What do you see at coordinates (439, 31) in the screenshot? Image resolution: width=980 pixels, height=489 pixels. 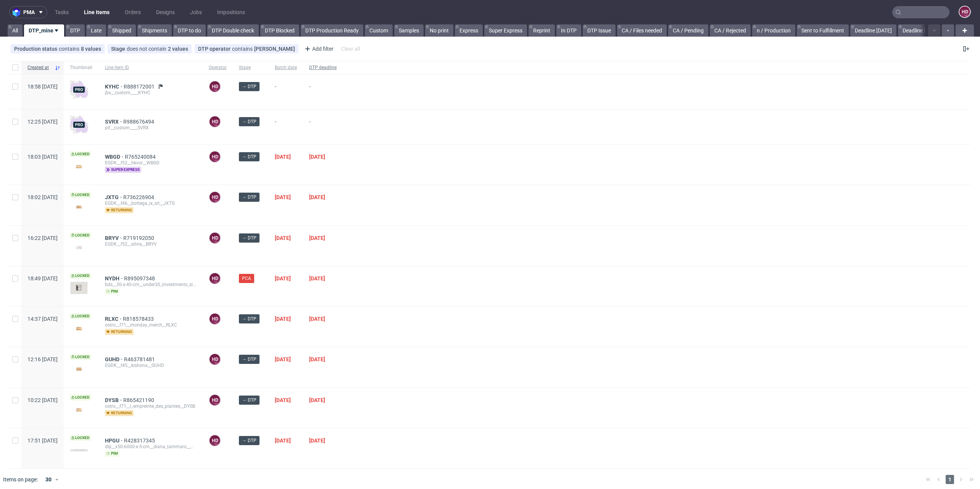 I see `a: No print` at bounding box center [439, 31].